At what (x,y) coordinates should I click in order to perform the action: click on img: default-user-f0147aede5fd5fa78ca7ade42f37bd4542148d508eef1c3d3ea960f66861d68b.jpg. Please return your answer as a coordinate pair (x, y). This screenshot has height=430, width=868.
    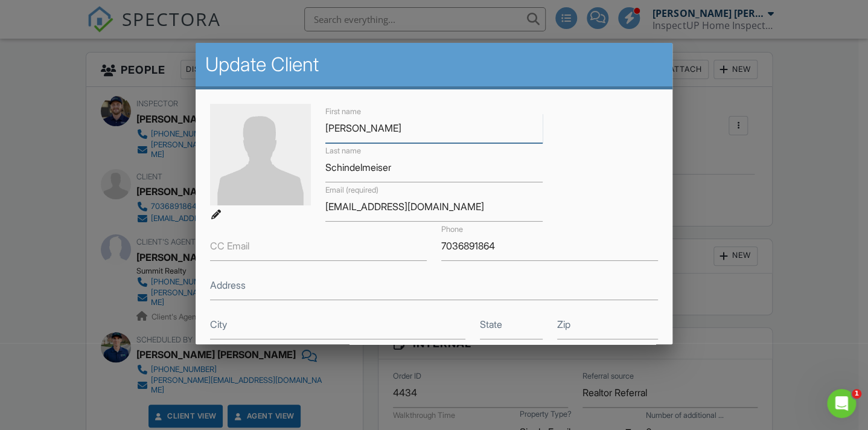
    Looking at the image, I should click on (261, 154).